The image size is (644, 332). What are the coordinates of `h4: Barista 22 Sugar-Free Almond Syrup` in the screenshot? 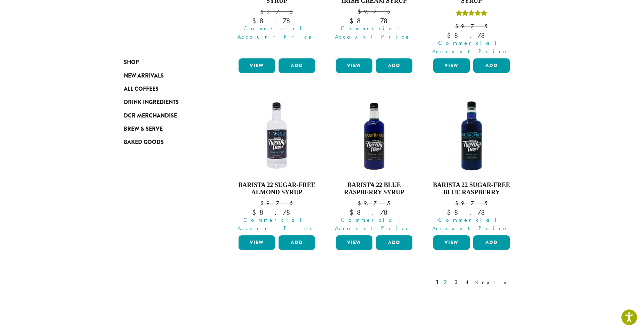 It's located at (277, 188).